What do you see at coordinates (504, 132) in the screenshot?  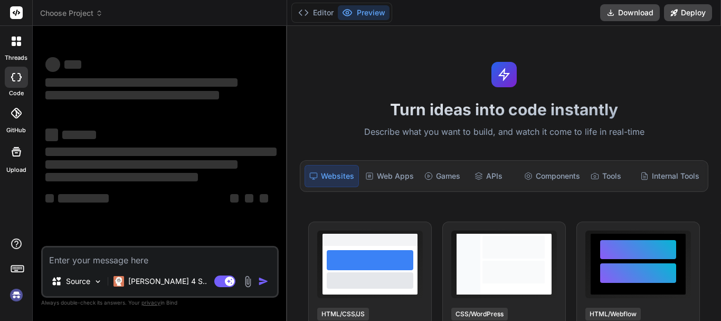 I see `p: Describe what you want to build, and watch it come to life in real-time` at bounding box center [504, 132].